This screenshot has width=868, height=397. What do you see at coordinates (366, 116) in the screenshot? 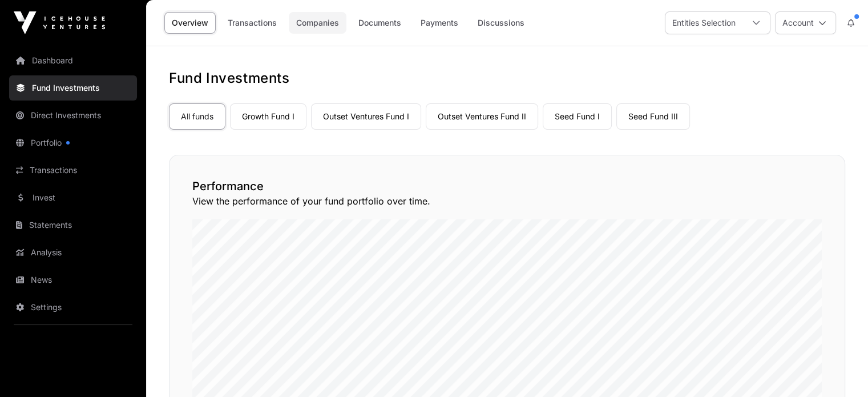
I see `a: Outset Ventures Fund I` at bounding box center [366, 116].